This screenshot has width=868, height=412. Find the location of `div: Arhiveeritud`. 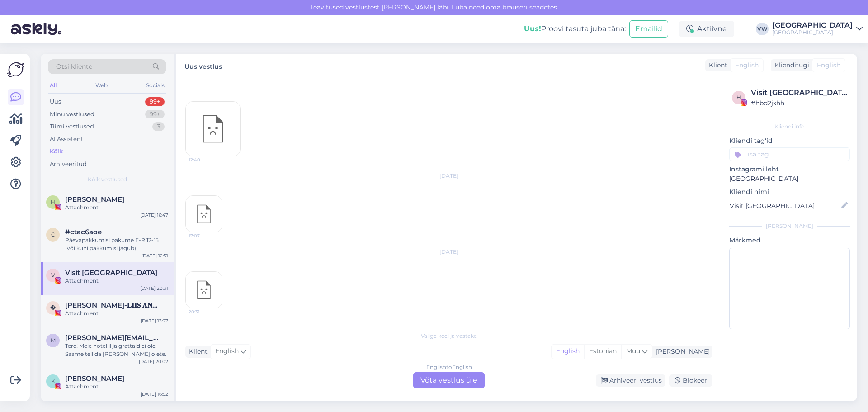

div: Arhiveeritud is located at coordinates (68, 164).